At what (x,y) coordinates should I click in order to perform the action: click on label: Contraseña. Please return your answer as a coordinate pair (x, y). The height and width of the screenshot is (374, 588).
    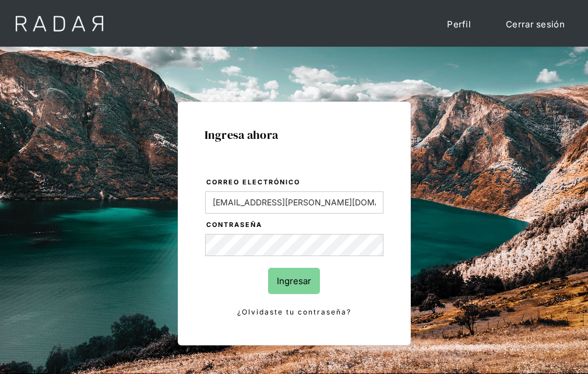
    Looking at the image, I should click on (295, 225).